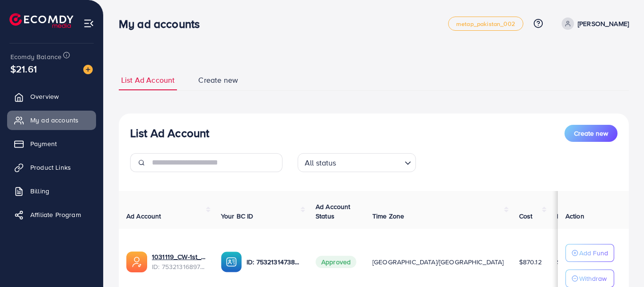  I want to click on img: ic-ads-acc.e4c84228.svg, so click(136, 262).